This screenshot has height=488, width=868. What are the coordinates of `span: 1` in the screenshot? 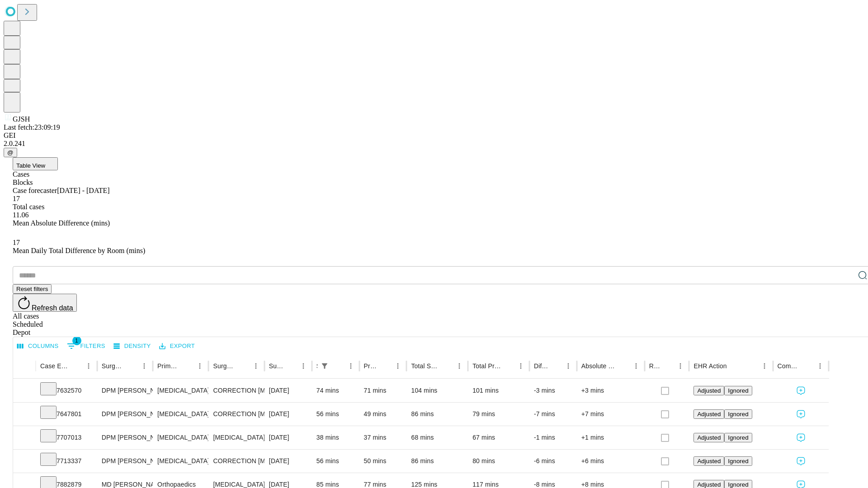 It's located at (77, 341).